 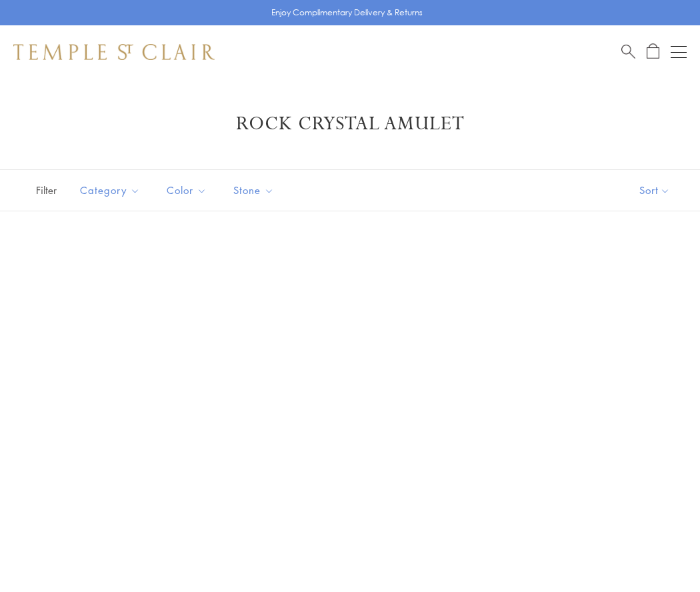 What do you see at coordinates (347, 12) in the screenshot?
I see `p: Enjoy Complimentary Delivery & Returns` at bounding box center [347, 12].